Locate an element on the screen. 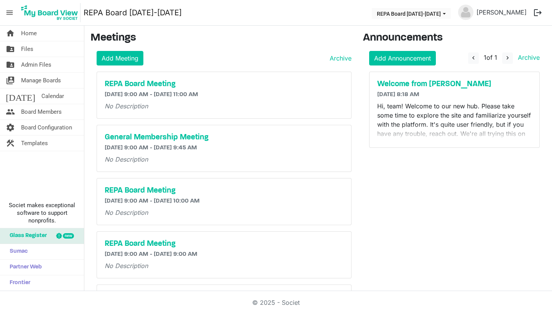 The image size is (552, 314). span: menu is located at coordinates (10, 13).